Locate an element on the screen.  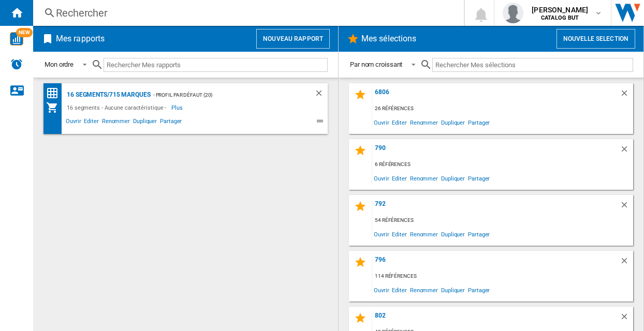
div: 792 is located at coordinates (496, 207).